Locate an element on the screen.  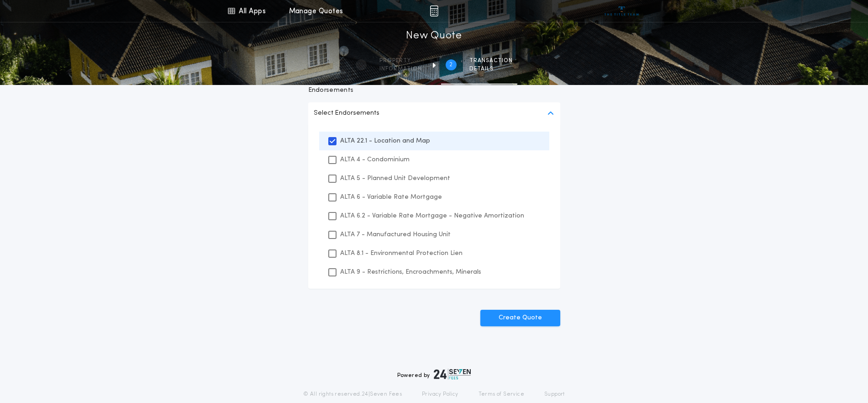
div: Powered by is located at coordinates (434, 374).